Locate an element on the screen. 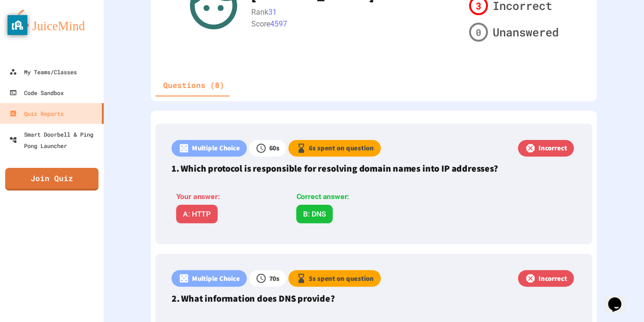 The image size is (644, 322). p: 70 s is located at coordinates (275, 279).